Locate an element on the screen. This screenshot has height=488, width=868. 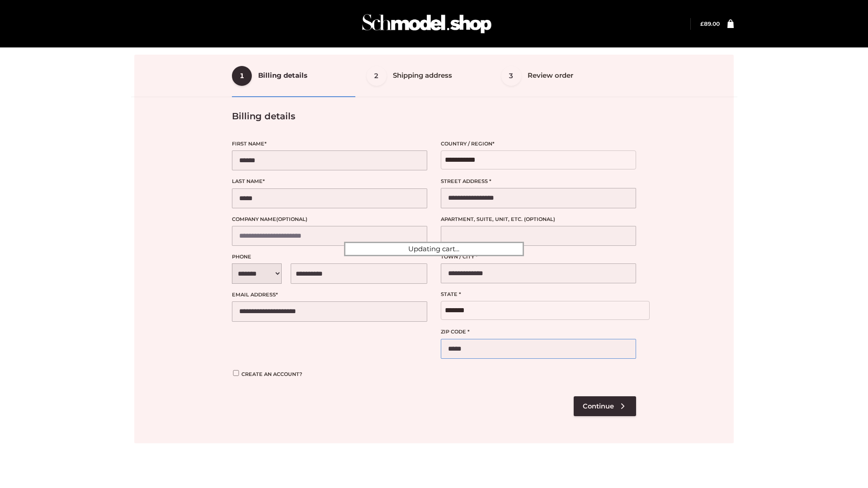
a: £89.00 is located at coordinates (709, 23).